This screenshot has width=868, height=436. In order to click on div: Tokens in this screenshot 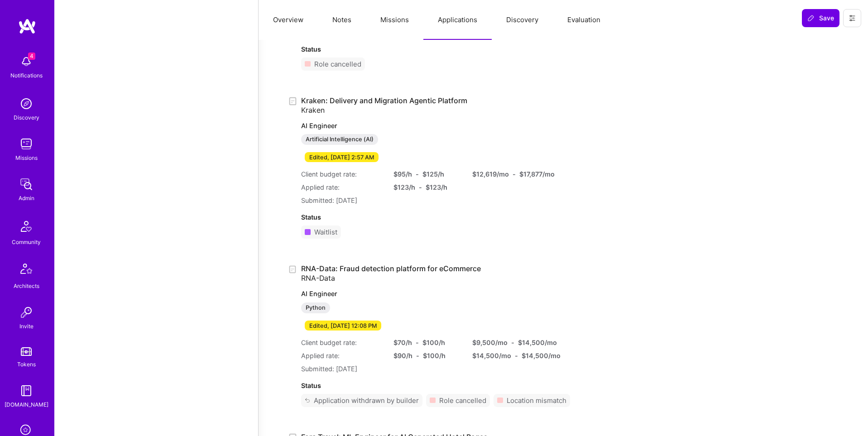, I will do `click(27, 364)`.